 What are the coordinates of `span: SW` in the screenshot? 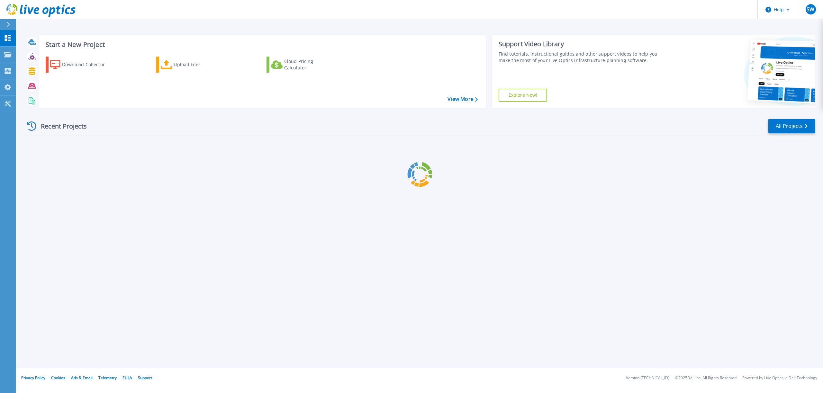 It's located at (810, 9).